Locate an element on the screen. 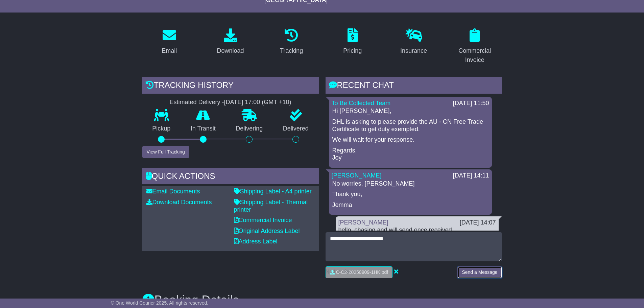 The height and width of the screenshot is (308, 644). h3: Booking Details is located at coordinates (323, 300).